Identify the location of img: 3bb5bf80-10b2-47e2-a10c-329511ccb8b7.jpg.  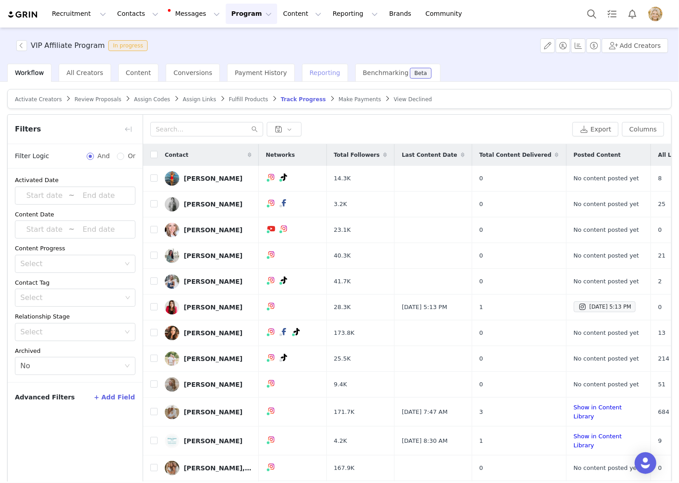
(172, 256).